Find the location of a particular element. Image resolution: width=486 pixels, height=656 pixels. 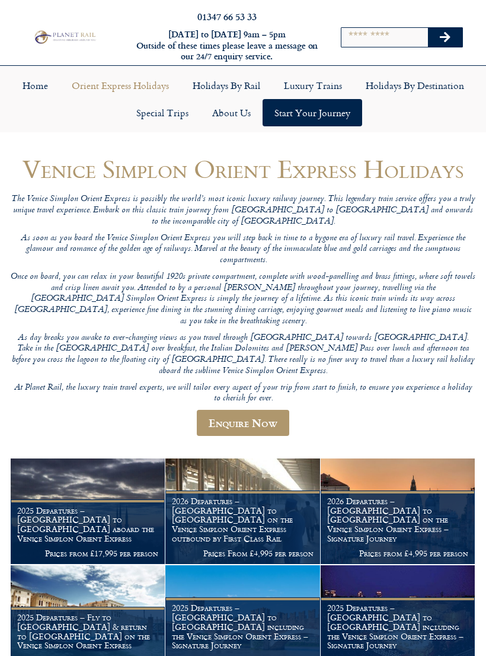

a: Special Trips is located at coordinates (162, 113).